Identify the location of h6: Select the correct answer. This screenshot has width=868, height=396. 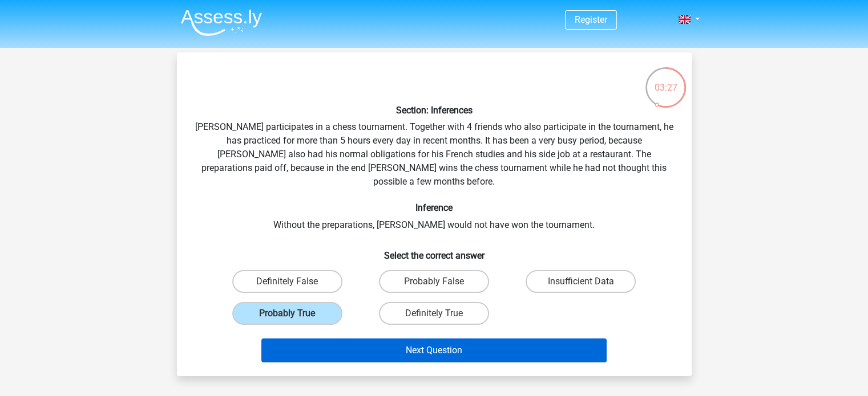
(434, 250).